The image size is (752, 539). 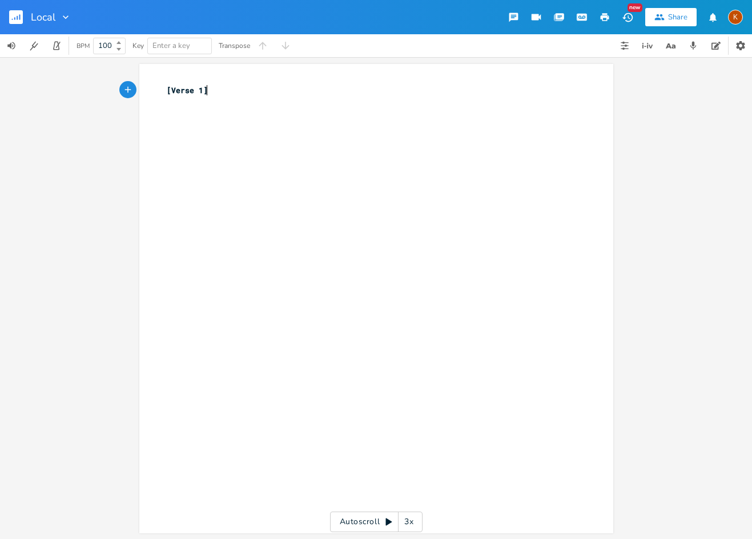 What do you see at coordinates (635, 7) in the screenshot?
I see `div: New` at bounding box center [635, 7].